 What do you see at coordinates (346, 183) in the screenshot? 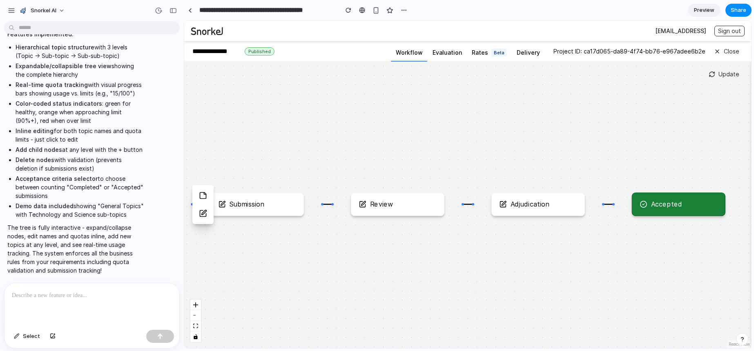
I see `div: Adjudication` at bounding box center [346, 183].